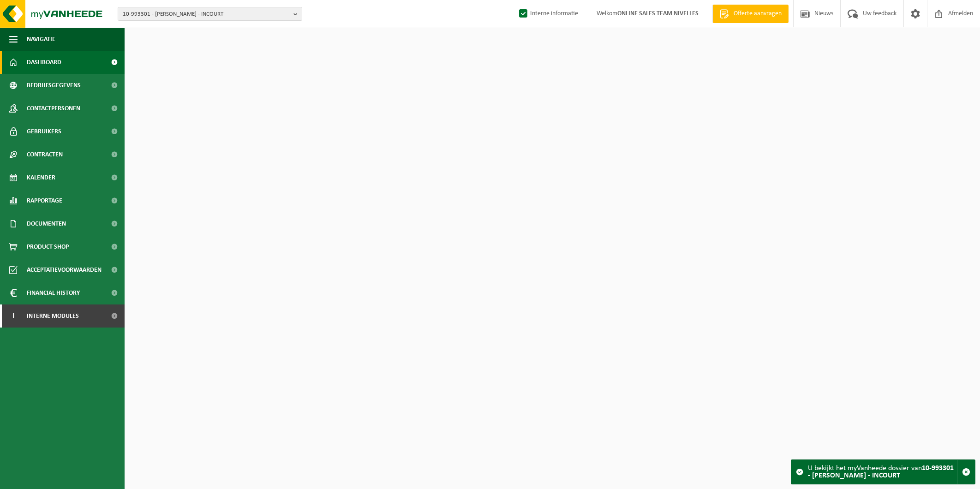 Image resolution: width=980 pixels, height=489 pixels. I want to click on span: Interne modules, so click(52, 316).